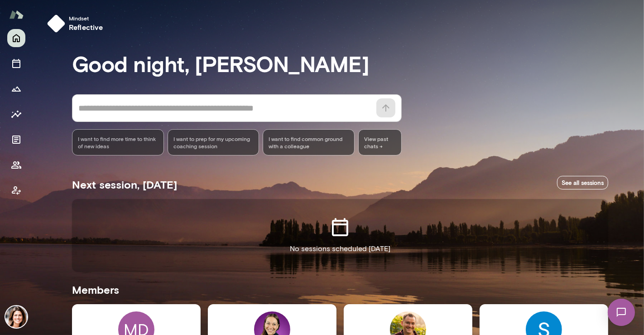 This screenshot has width=644, height=335. Describe the element at coordinates (16, 191) in the screenshot. I see `button: Client app` at that location.